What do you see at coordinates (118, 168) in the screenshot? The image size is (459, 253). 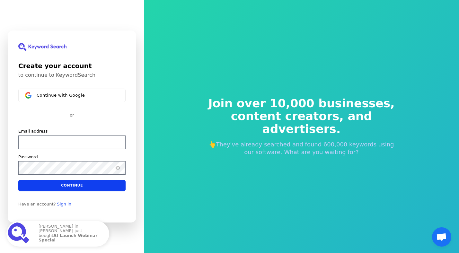 I see `button: Show password` at bounding box center [118, 168].